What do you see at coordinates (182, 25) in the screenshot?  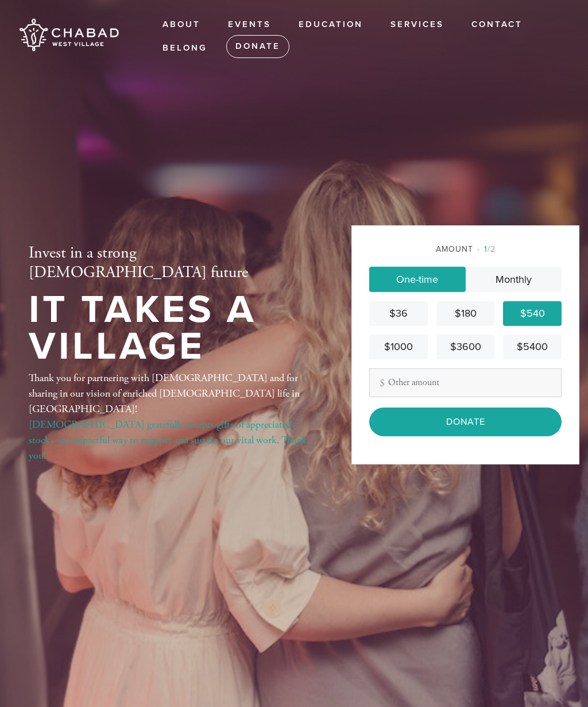 I see `a: About` at bounding box center [182, 25].